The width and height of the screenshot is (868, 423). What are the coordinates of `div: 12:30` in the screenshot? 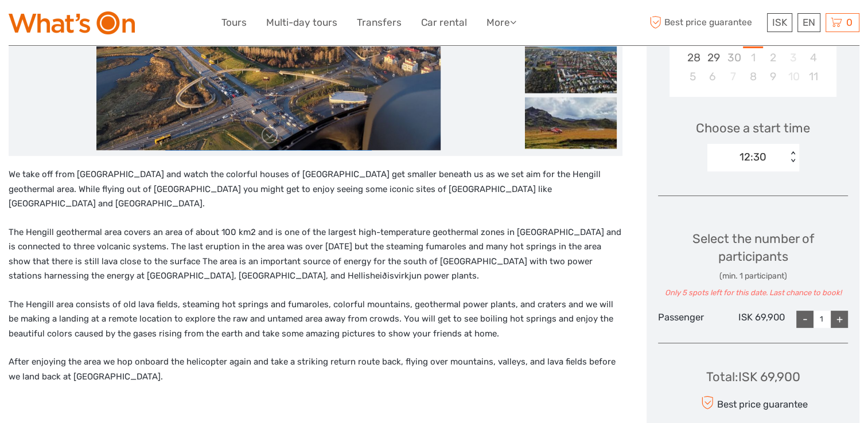 It's located at (752, 157).